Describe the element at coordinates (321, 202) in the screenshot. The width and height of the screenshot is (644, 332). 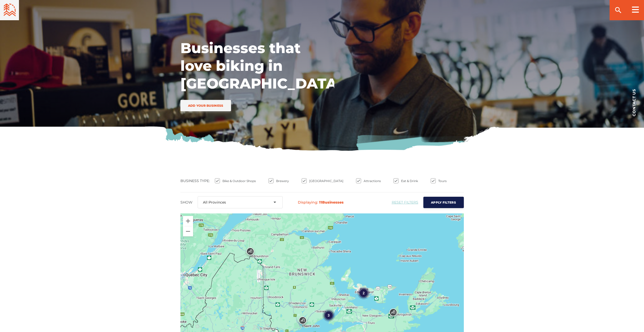
I see `span: 11` at that location.